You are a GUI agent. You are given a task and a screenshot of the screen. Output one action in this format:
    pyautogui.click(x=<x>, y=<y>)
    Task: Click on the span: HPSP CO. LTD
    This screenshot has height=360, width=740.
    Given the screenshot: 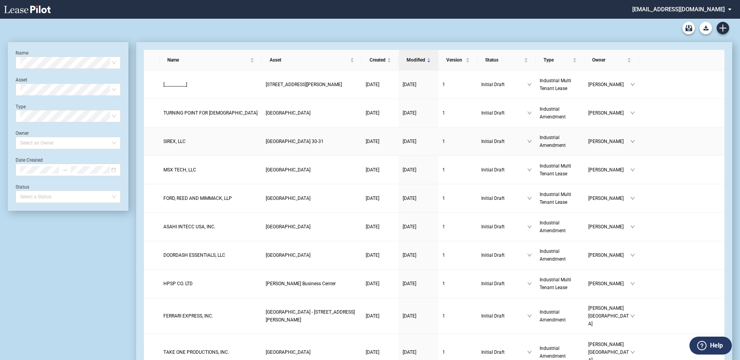 What is the action you would take?
    pyautogui.click(x=178, y=283)
    